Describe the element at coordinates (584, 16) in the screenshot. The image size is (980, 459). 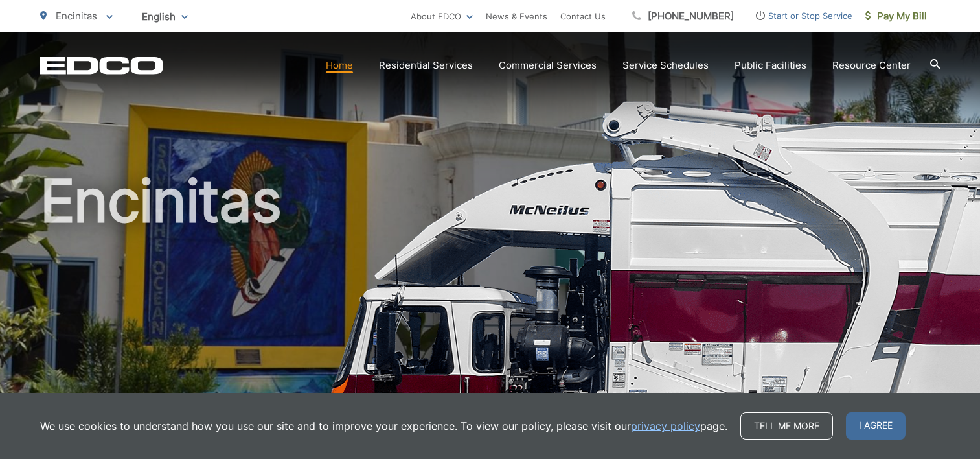
I see `a: Contact Us` at that location.